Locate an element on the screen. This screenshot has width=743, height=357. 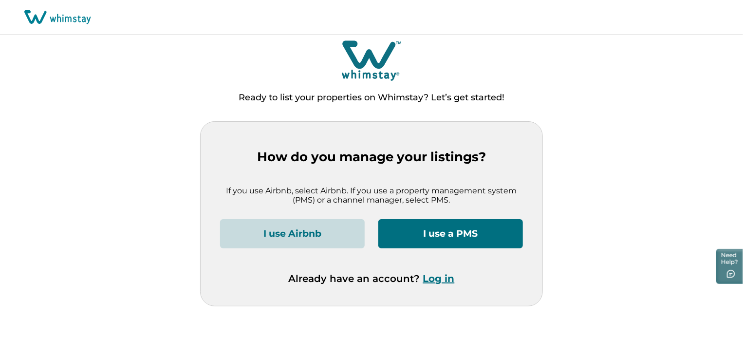
p: Ready to list your properties on Whimstay? Let’s get started! is located at coordinates (372, 98).